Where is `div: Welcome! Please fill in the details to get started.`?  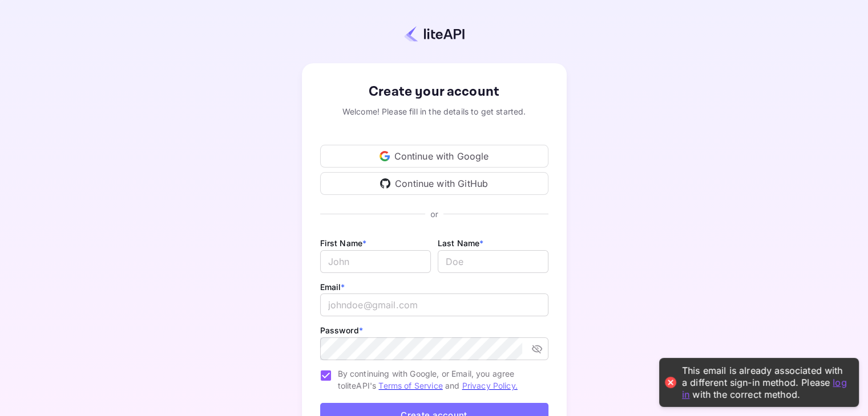 div: Welcome! Please fill in the details to get started. is located at coordinates (434, 111).